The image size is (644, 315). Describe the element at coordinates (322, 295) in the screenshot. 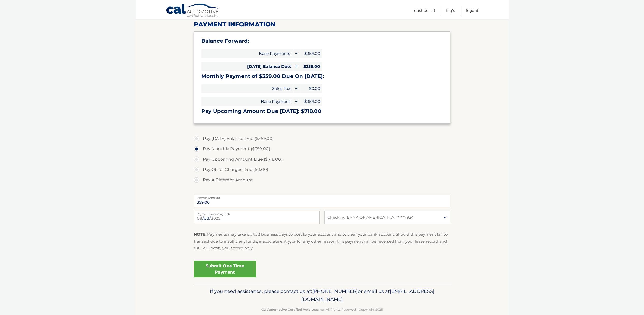

I see `p: If you need assistance, please contact us at: or email us at` at that location.